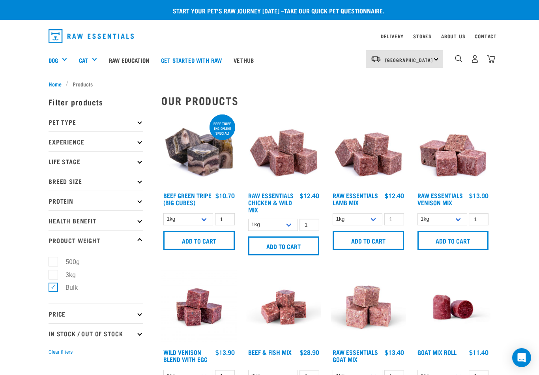 The height and width of the screenshot is (375, 539). What do you see at coordinates (478, 352) in the screenshot?
I see `div: $11.40` at bounding box center [478, 352].